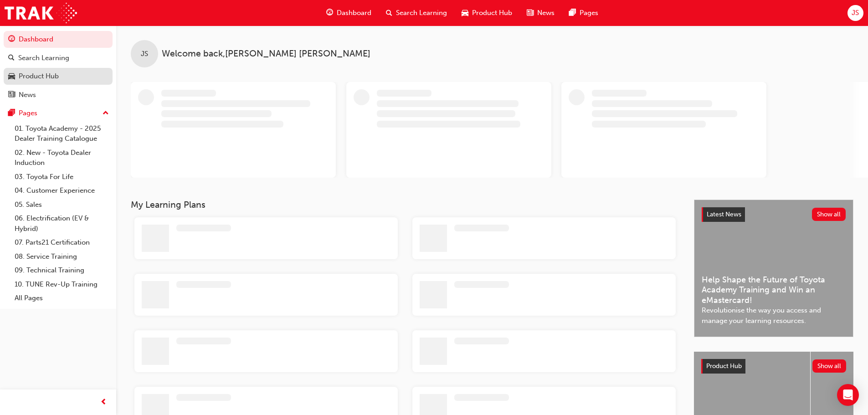 This screenshot has width=868, height=415. What do you see at coordinates (61, 257) in the screenshot?
I see `a: 08. Service Training` at bounding box center [61, 257].